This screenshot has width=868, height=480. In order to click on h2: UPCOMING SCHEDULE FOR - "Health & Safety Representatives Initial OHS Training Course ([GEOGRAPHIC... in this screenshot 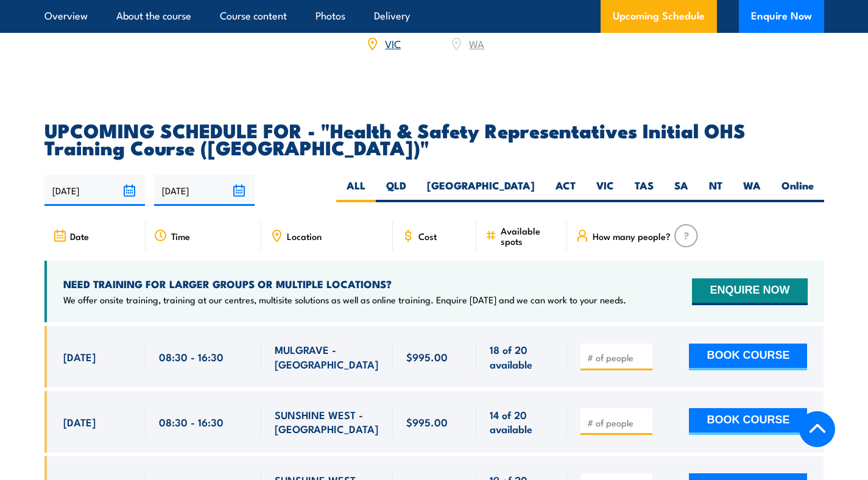, I will do `click(434, 138)`.